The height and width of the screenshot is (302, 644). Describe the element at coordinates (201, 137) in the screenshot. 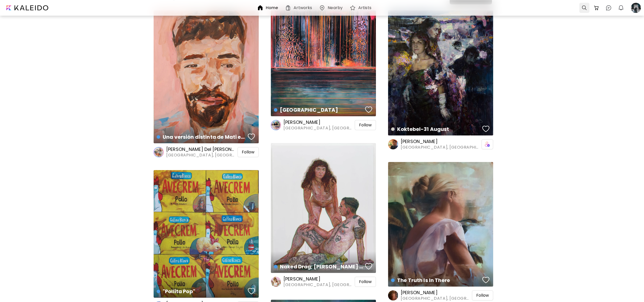

I see `h4: Una versión distinta de Mati en mi metaverso.` at that location.